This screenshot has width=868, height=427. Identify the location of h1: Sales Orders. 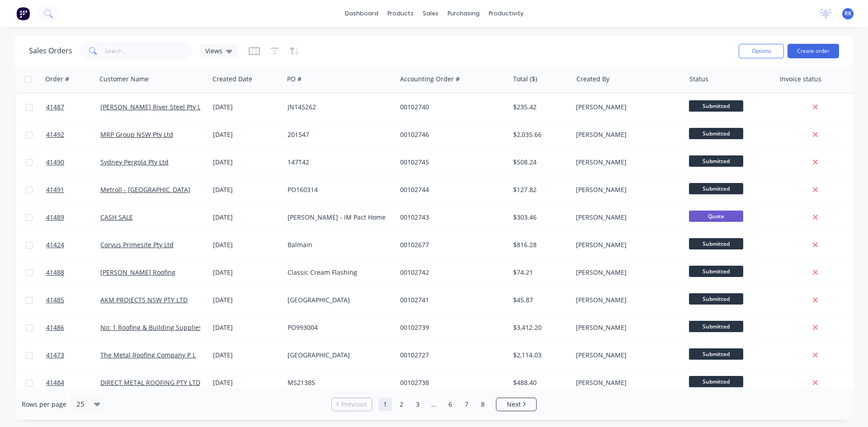
(51, 51).